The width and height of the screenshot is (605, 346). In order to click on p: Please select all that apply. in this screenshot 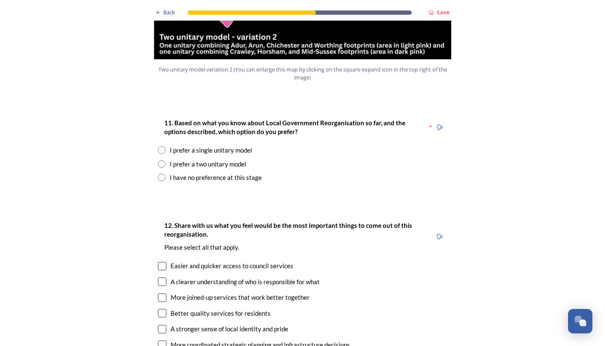, I will do `click(295, 247)`.